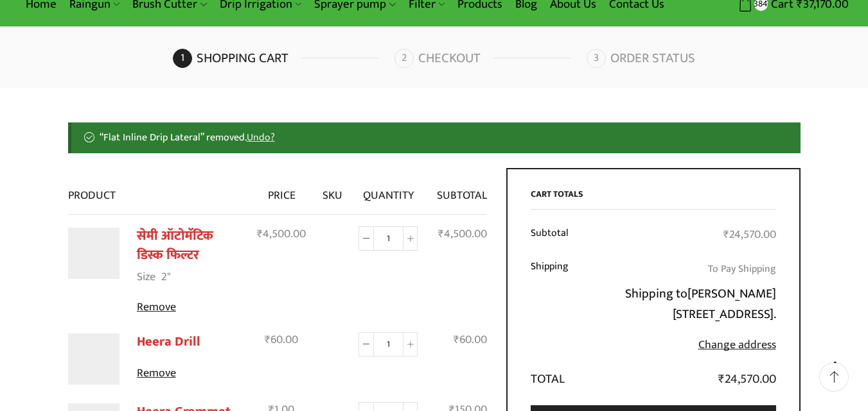 This screenshot has width=868, height=411. Describe the element at coordinates (175, 246) in the screenshot. I see `a: सेमी ऑटोमॅॅटिक डिस्क फिल्टर` at that location.